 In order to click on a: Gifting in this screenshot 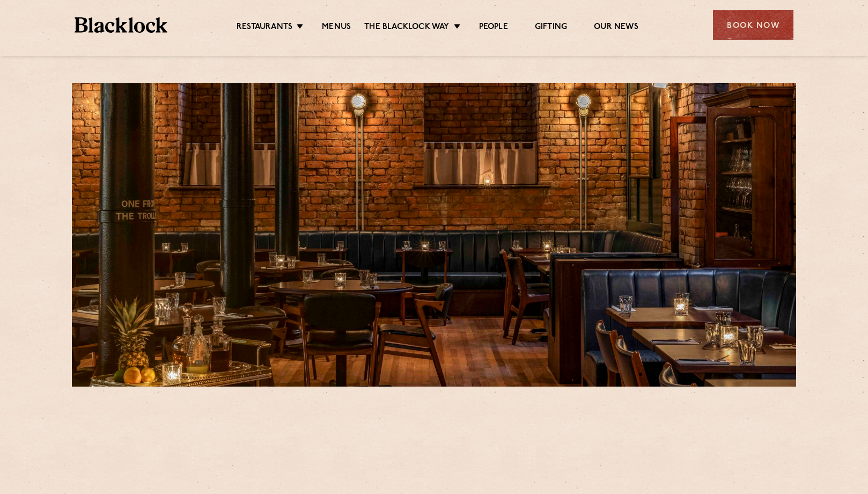, I will do `click(551, 28)`.